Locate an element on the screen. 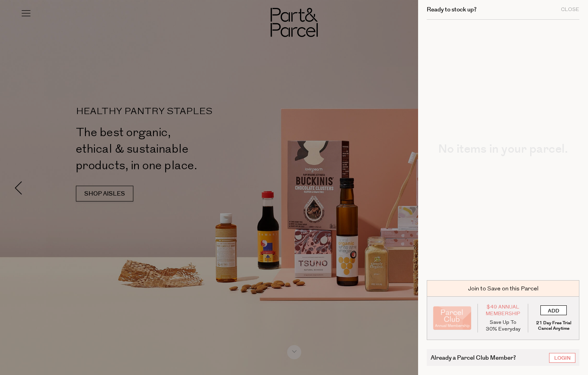  span: $49 Annual Membership is located at coordinates (503, 310).